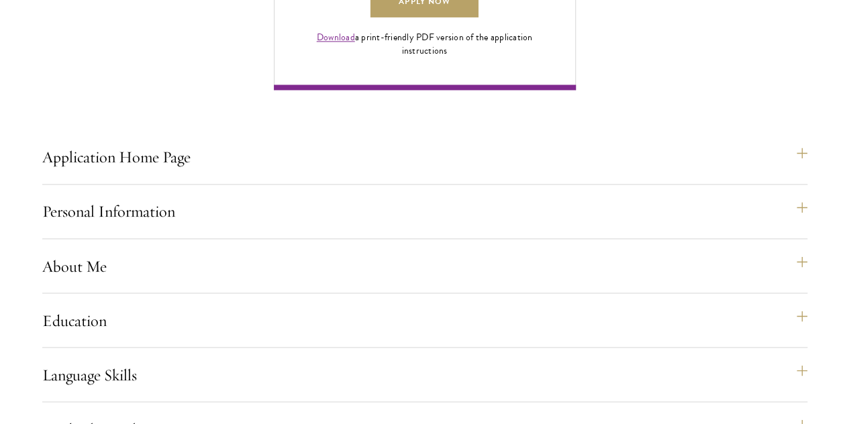  Describe the element at coordinates (425, 211) in the screenshot. I see `button: Personal Information` at that location.